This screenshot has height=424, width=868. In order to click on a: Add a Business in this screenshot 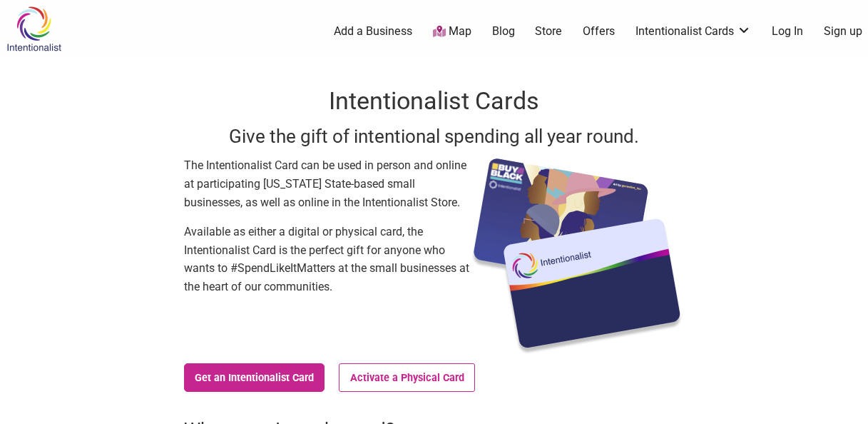, I will do `click(373, 31)`.